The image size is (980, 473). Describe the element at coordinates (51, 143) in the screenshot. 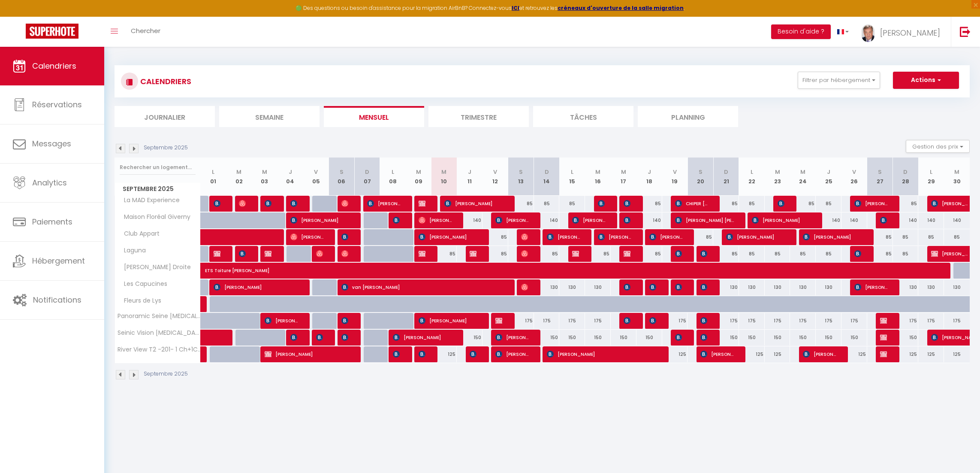

I see `span: Messages` at that location.